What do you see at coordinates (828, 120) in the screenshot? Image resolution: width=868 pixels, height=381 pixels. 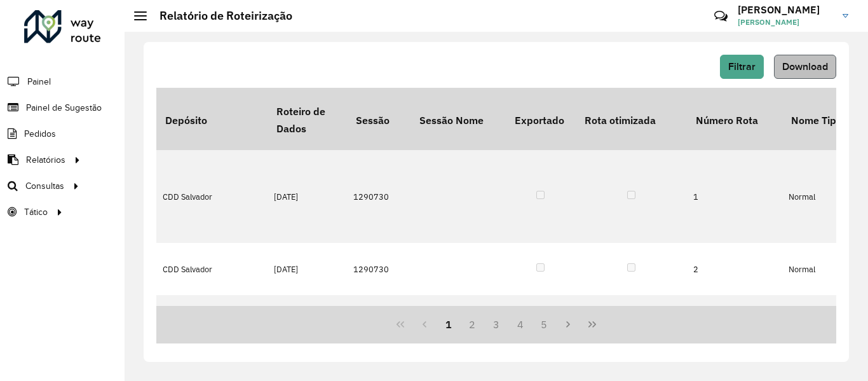 I see `font: Nome Tipo Rota` at bounding box center [828, 120].